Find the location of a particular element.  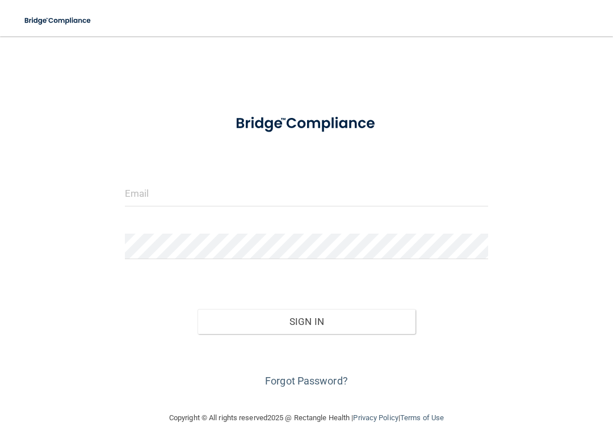

input: Email is located at coordinates (306, 194).